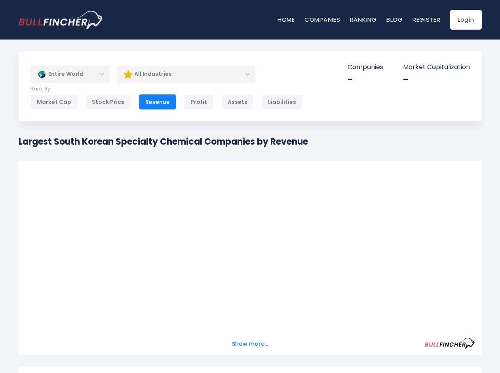 This screenshot has width=500, height=373. Describe the element at coordinates (394, 19) in the screenshot. I see `a: Blog` at that location.